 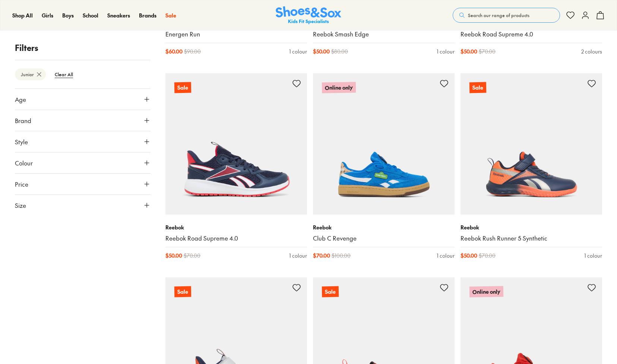 I want to click on p: Filters, so click(x=83, y=47).